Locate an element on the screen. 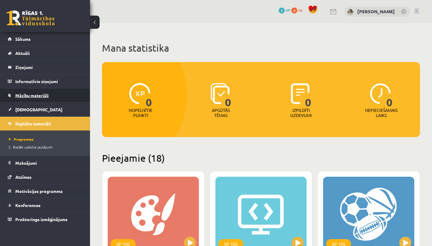 This screenshot has height=246, width=432. span: Biežāk uzdotie jautājumi is located at coordinates (31, 147).